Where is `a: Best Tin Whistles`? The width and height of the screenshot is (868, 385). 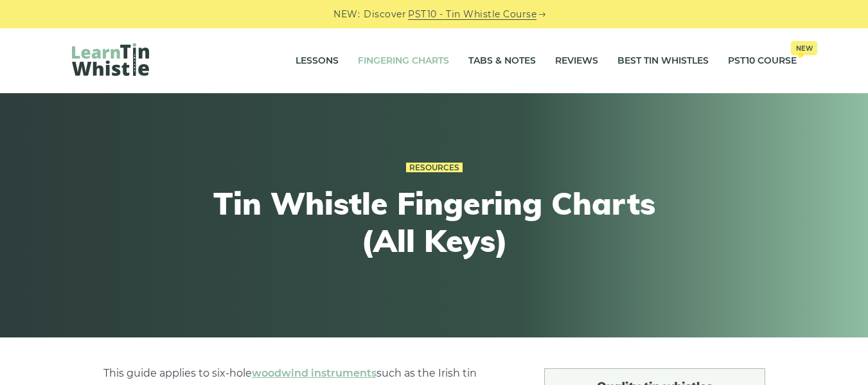
a: Best Tin Whistles is located at coordinates (663, 61).